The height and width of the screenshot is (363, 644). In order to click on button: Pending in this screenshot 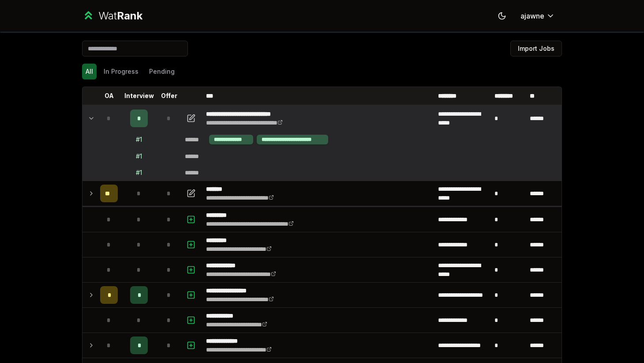, I will do `click(162, 71)`.